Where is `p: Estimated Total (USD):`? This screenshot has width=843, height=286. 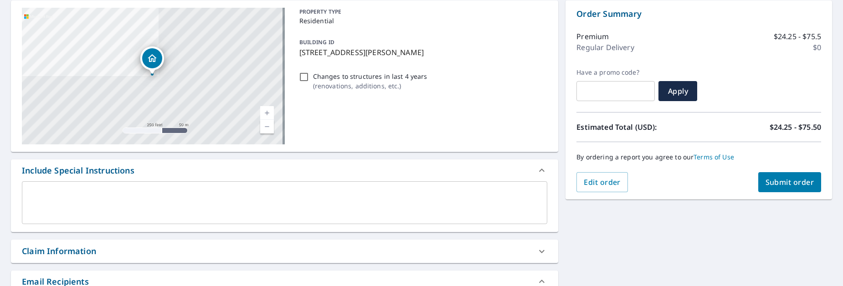 p: Estimated Total (USD): is located at coordinates (637, 127).